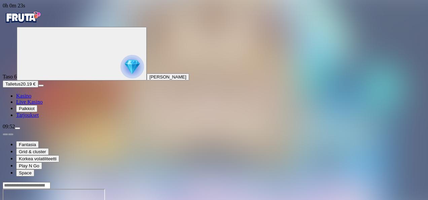 Image resolution: width=428 pixels, height=200 pixels. Describe the element at coordinates (27, 144) in the screenshot. I see `button: Fantasia` at that location.